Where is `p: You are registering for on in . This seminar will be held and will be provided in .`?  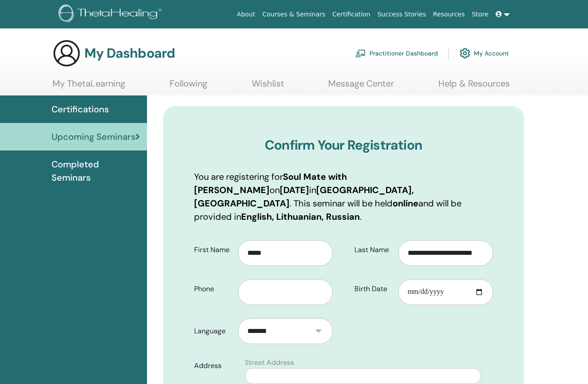
p: You are registering for on in . This seminar will be held and will be provided in . is located at coordinates (343, 196).